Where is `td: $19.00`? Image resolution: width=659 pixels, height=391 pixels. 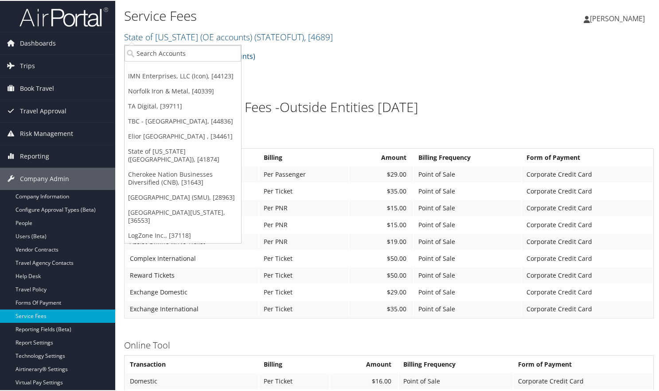
td: $19.00 is located at coordinates (381, 241).